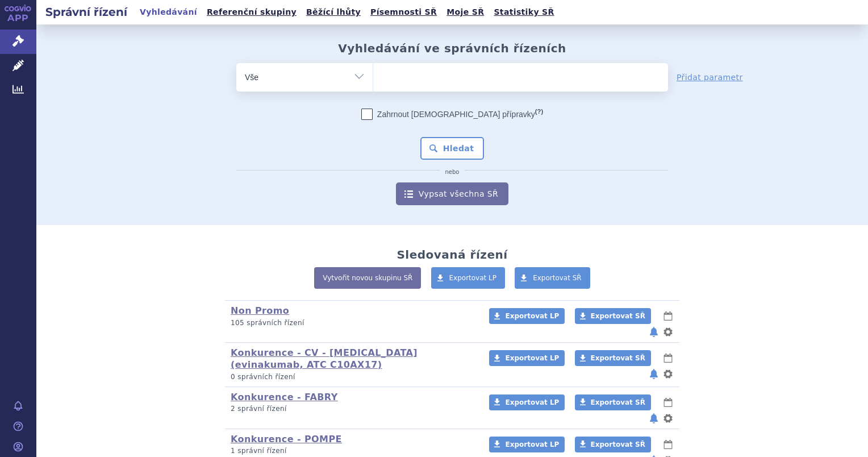 This screenshot has width=868, height=457. Describe the element at coordinates (367, 278) in the screenshot. I see `a: Vytvořit novou skupinu SŘ` at that location.